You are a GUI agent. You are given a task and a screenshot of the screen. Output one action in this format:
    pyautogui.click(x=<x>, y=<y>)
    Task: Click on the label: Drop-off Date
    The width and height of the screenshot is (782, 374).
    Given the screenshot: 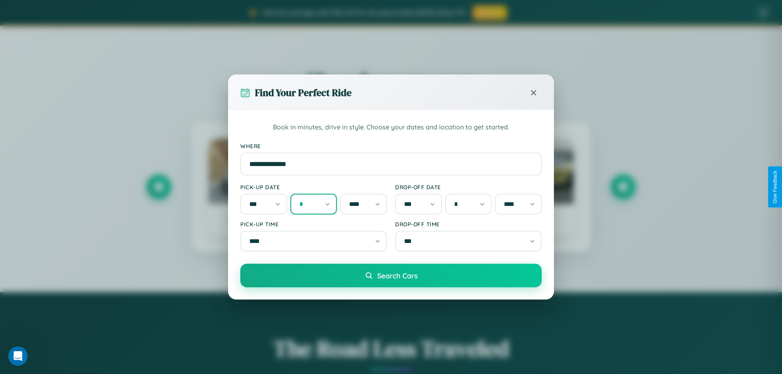 What is the action you would take?
    pyautogui.click(x=468, y=187)
    